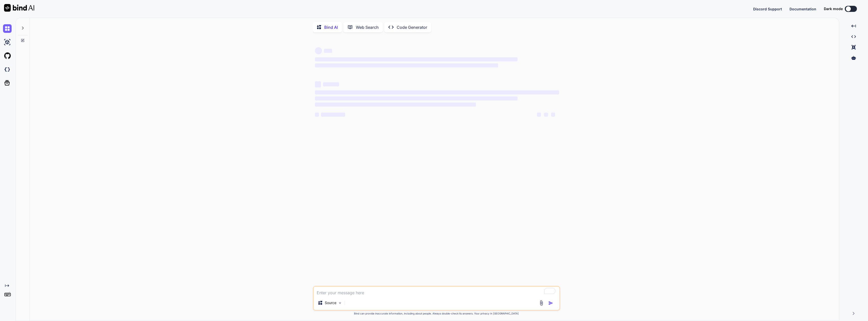  Describe the element at coordinates (768, 9) in the screenshot. I see `button: Discord Support` at that location.